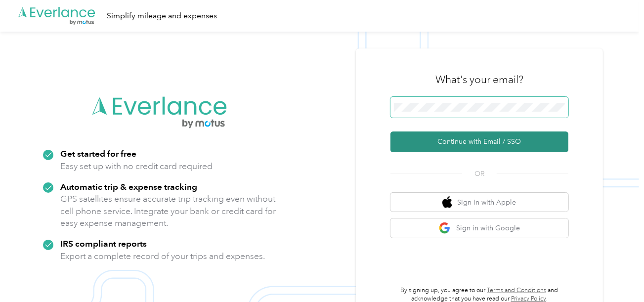 The height and width of the screenshot is (302, 644). I want to click on img: google logo, so click(445, 228).